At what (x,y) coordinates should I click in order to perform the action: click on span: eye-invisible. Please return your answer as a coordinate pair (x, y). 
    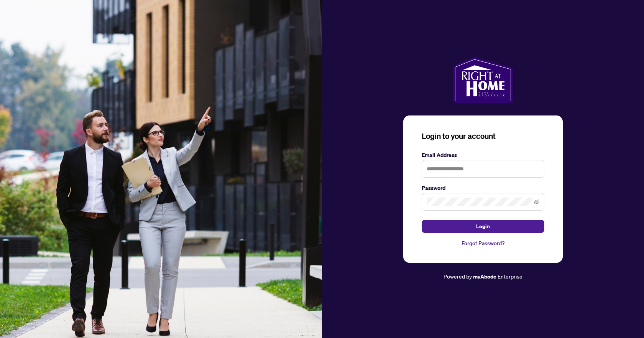
    Looking at the image, I should click on (537, 202).